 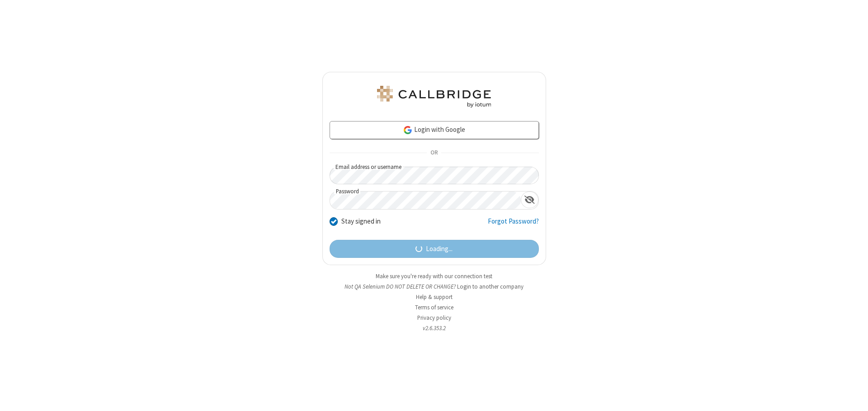 I want to click on span: OR, so click(x=434, y=153).